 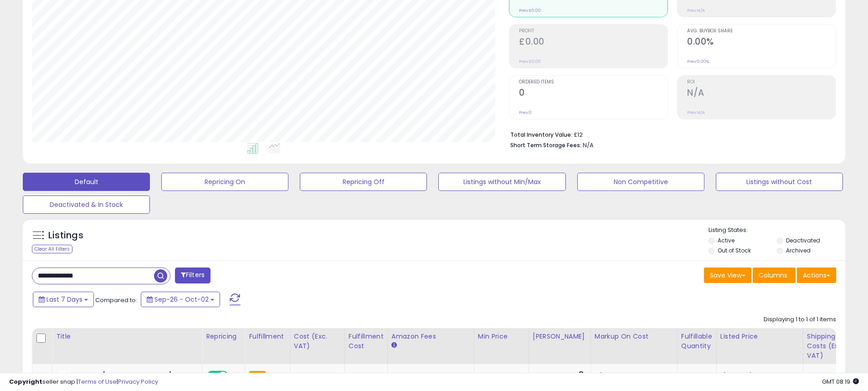 What do you see at coordinates (224, 182) in the screenshot?
I see `button: Repricing On` at bounding box center [224, 182].